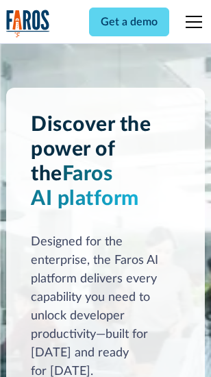  I want to click on img: Logo of the analytics and reporting company Faros., so click(28, 23).